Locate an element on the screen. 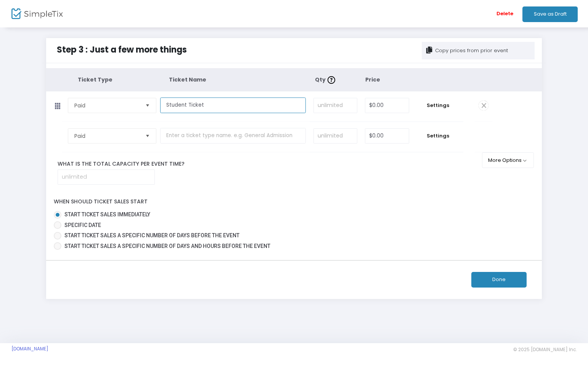  button: Done is located at coordinates (499, 279).